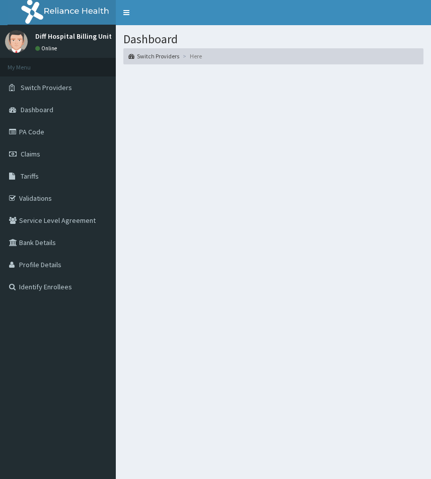 The image size is (431, 479). What do you see at coordinates (30, 176) in the screenshot?
I see `span: Tariffs` at bounding box center [30, 176].